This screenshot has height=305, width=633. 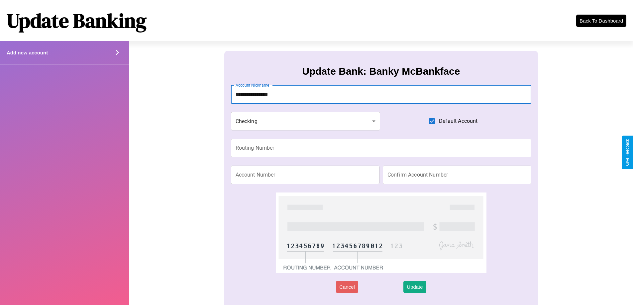 I want to click on button: Update, so click(x=415, y=287).